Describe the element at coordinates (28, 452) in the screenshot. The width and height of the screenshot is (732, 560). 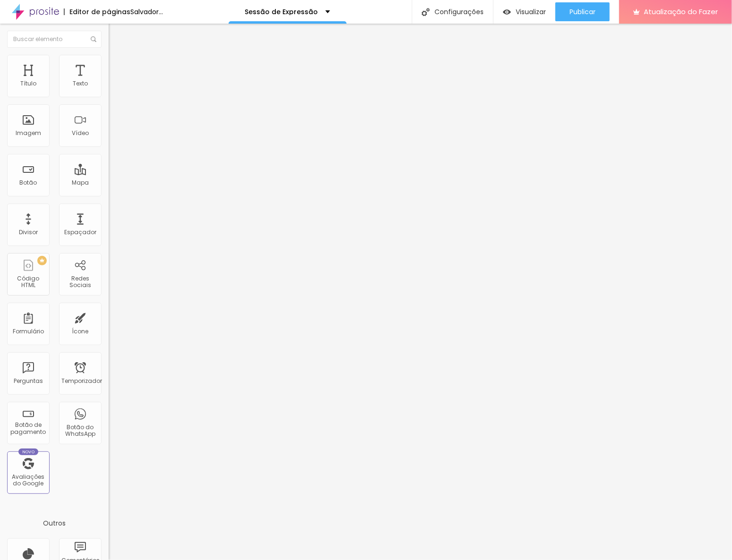
I see `font: Novo` at that location.